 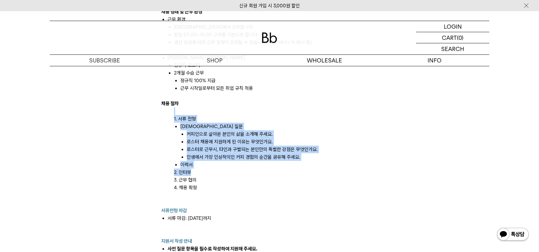 What do you see at coordinates (174, 211) in the screenshot?
I see `b: 서류전형 마감` at bounding box center [174, 211].